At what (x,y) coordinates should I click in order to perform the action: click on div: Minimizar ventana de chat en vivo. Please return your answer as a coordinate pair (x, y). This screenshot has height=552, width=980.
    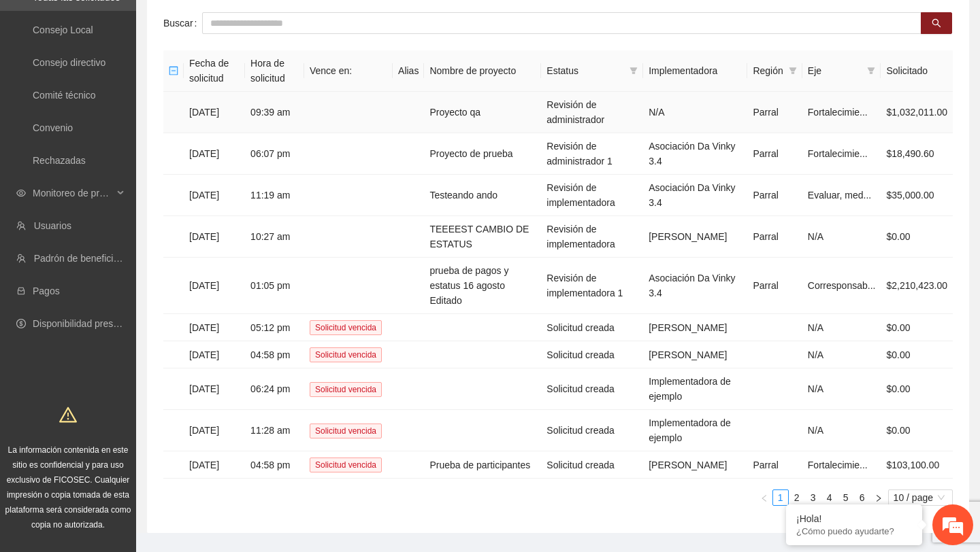
    Looking at the image, I should click on (240, 23).